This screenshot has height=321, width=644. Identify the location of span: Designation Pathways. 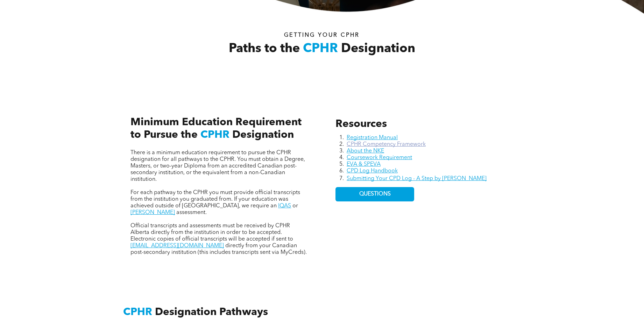
(211, 312).